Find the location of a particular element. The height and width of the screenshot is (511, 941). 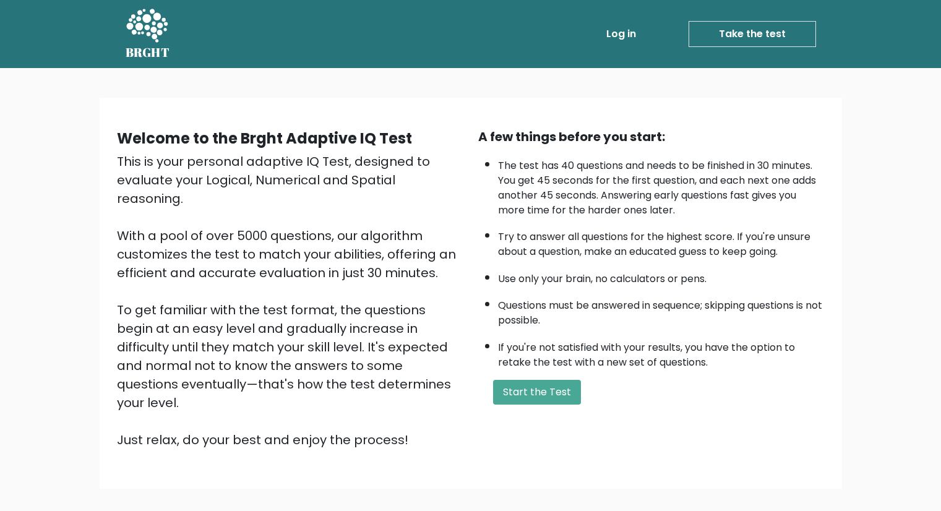

li: Questions must be answered in sequence; skipping questions is not possible. is located at coordinates (662, 310).